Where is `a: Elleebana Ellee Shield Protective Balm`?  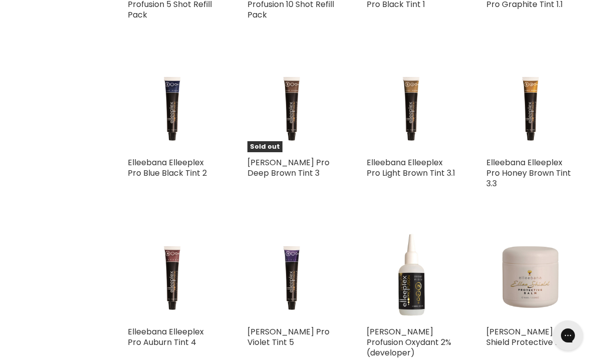
a: Elleebana Ellee Shield Protective Balm is located at coordinates (531, 277).